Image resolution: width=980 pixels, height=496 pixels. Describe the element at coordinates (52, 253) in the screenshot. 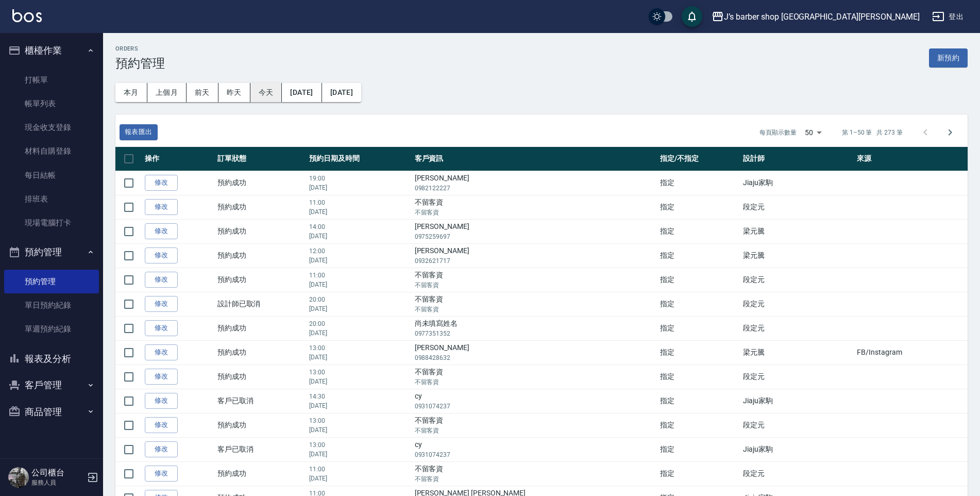

I see `button: 預約管理` at that location.